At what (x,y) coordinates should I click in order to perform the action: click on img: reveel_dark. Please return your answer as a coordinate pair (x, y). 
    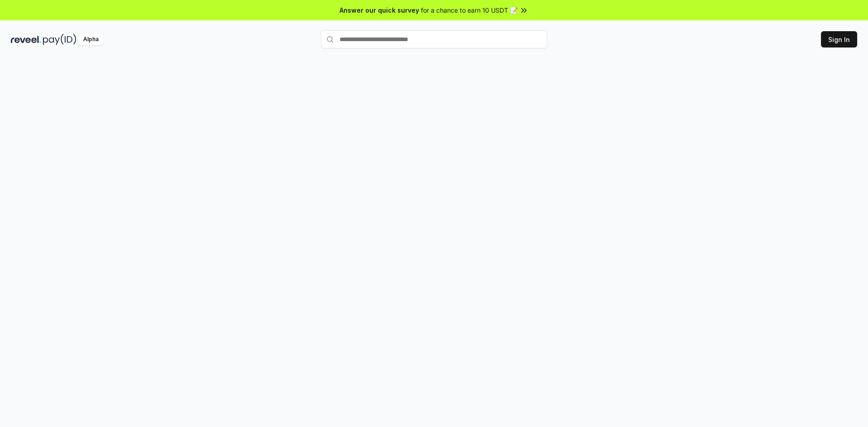
    Looking at the image, I should click on (26, 39).